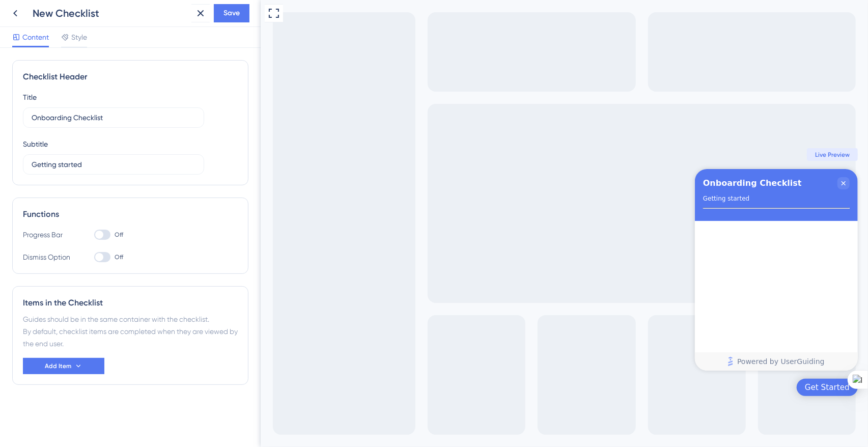 This screenshot has width=868, height=447. I want to click on div: Close Checklist, so click(583, 183).